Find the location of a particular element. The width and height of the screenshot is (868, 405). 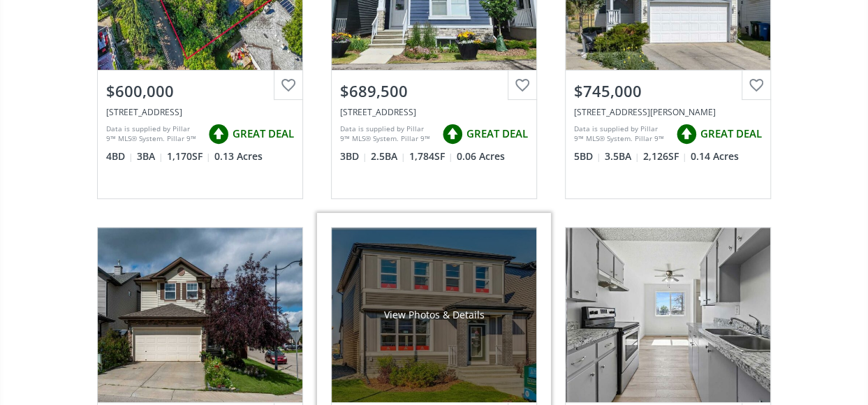

span: 1,170 SF is located at coordinates (189, 156).